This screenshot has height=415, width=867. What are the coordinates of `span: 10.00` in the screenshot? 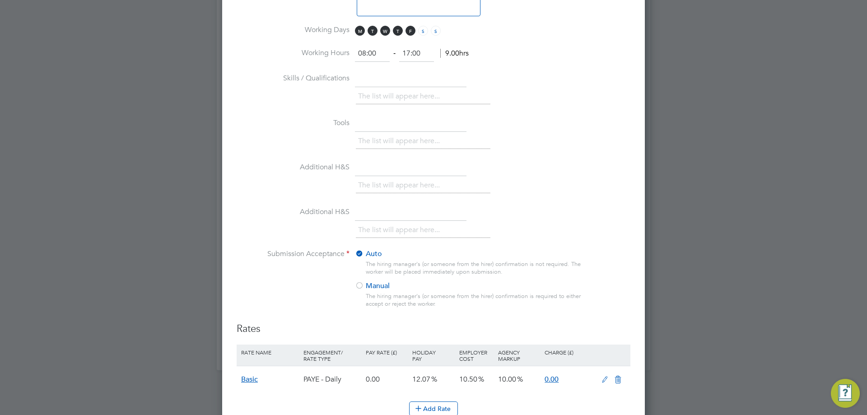 It's located at (507, 379).